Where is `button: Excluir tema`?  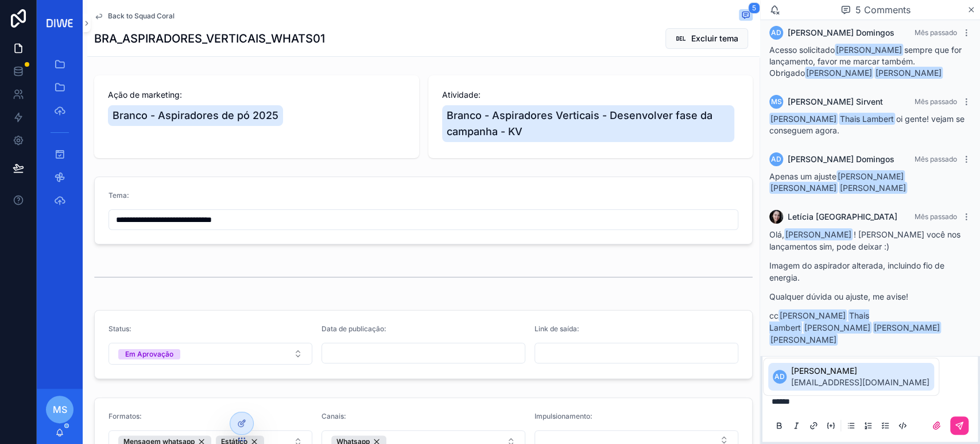
button: Excluir tema is located at coordinates (707, 38).